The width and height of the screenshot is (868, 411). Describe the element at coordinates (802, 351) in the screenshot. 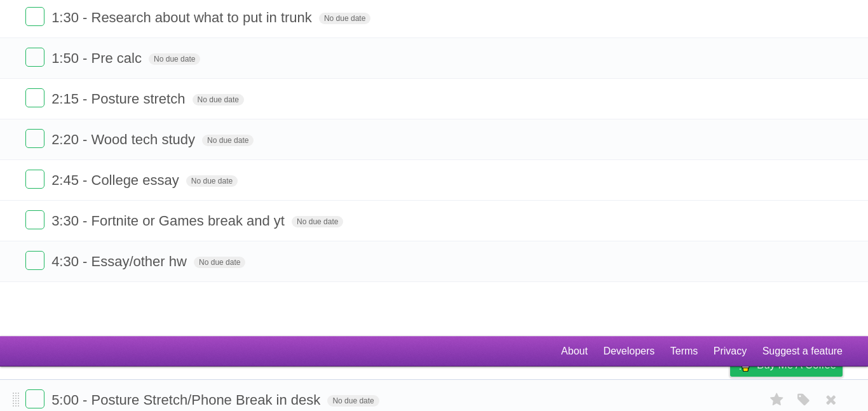

I see `a: Suggest a feature` at that location.